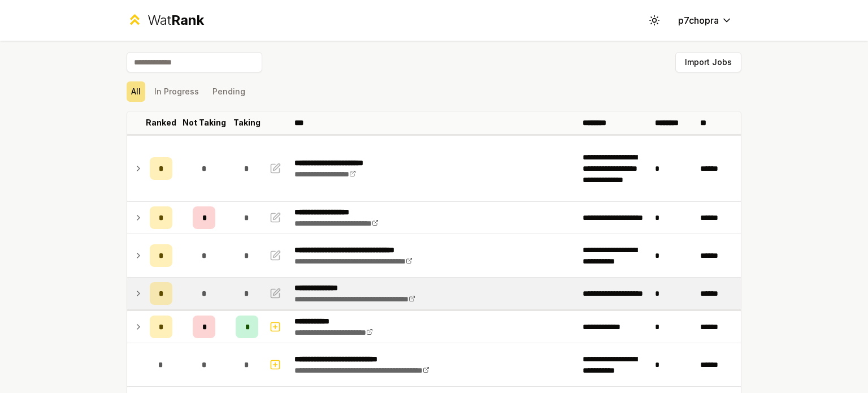  I want to click on p: Not Taking, so click(204, 123).